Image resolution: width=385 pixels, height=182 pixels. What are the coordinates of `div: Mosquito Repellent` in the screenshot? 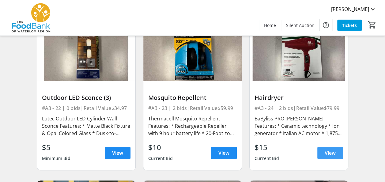 It's located at (192, 98).